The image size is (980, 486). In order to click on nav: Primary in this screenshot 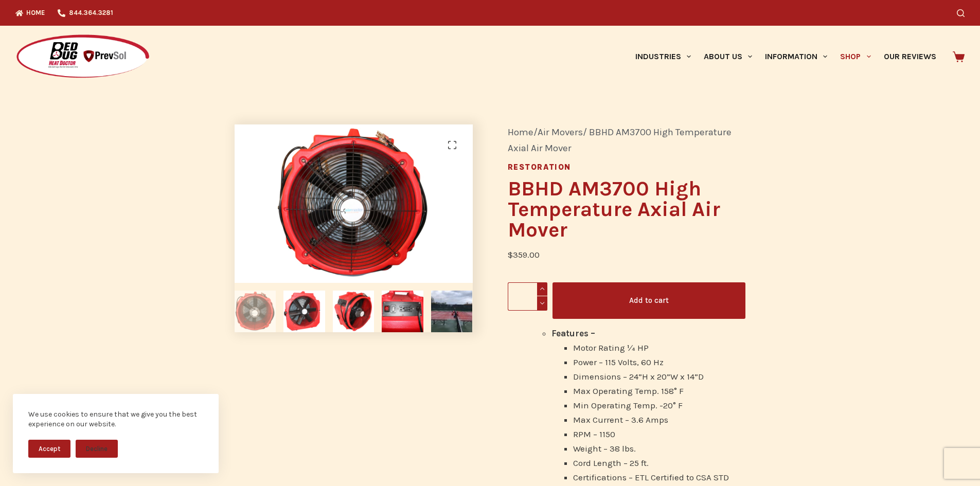, I will do `click(786, 57)`.